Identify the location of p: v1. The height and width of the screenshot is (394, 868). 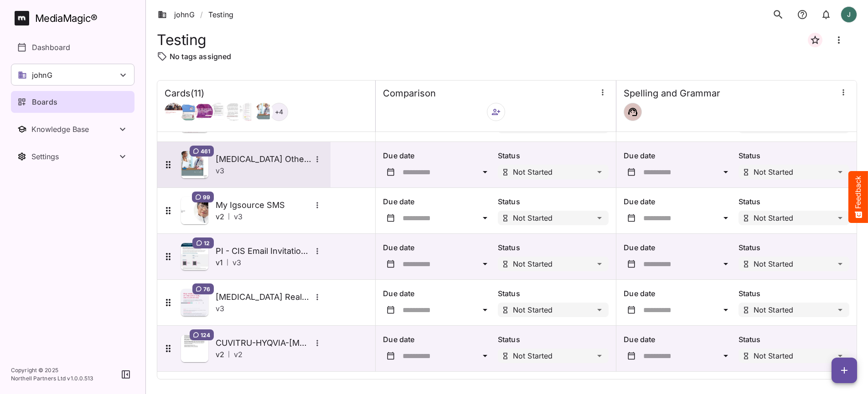
(220, 263).